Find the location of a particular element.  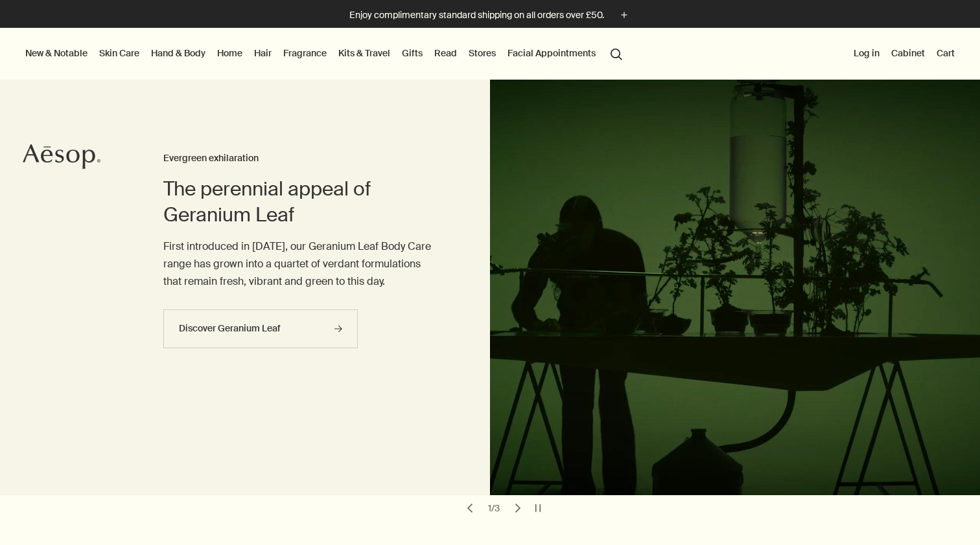

a: Discover Geranium Leaf is located at coordinates (260, 329).